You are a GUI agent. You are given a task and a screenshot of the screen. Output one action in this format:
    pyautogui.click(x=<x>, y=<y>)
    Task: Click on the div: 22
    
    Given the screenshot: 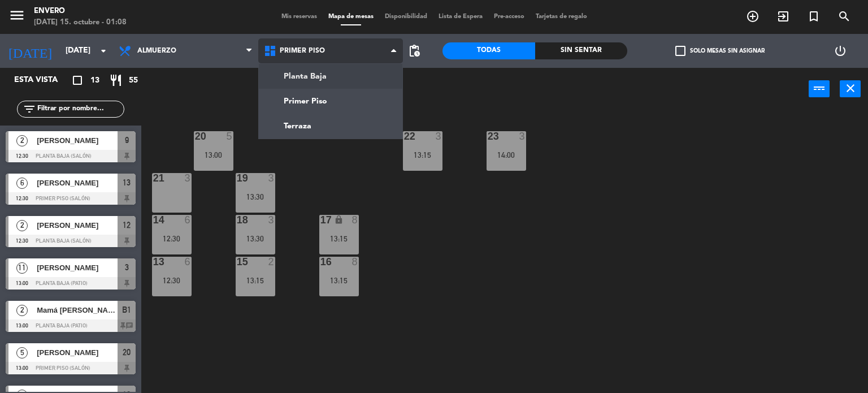 What is the action you would take?
    pyautogui.click(x=404, y=136)
    